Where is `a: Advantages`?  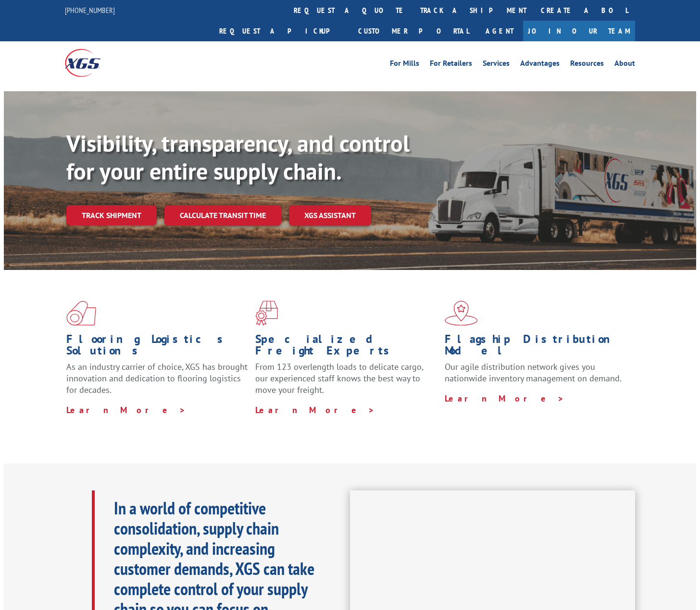
a: Advantages is located at coordinates (540, 65).